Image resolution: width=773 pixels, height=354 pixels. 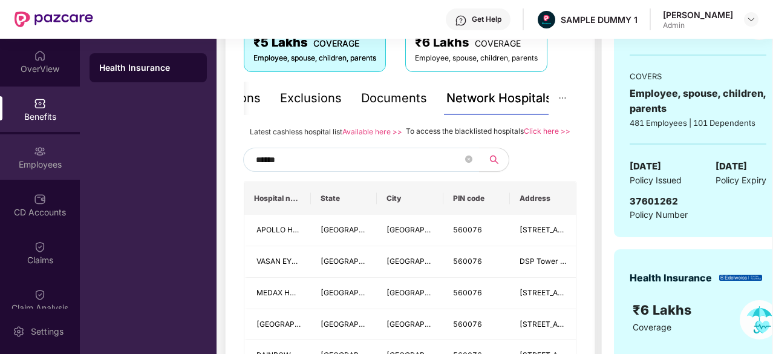 I want to click on div: 481 Employees | 101 Dependents, so click(x=698, y=123).